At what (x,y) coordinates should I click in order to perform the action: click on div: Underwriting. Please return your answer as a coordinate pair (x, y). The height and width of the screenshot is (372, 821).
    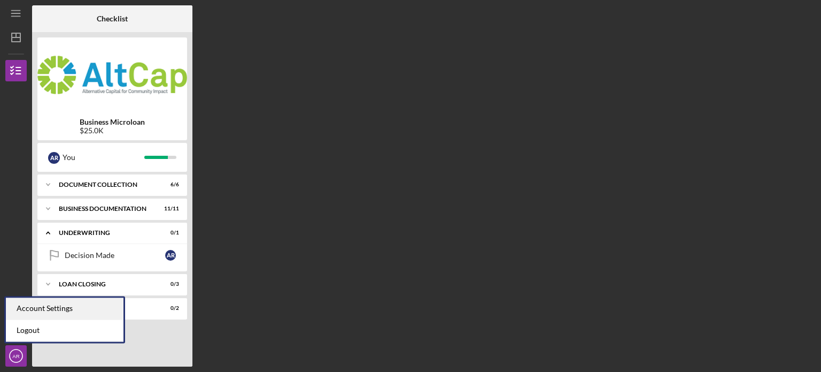
    Looking at the image, I should click on (105, 233).